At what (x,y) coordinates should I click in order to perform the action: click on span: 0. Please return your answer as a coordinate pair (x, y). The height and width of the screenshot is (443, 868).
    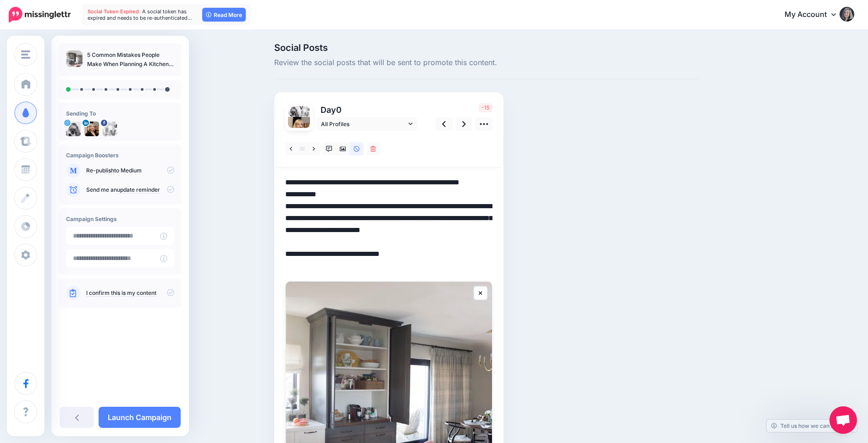
    Looking at the image, I should click on (339, 110).